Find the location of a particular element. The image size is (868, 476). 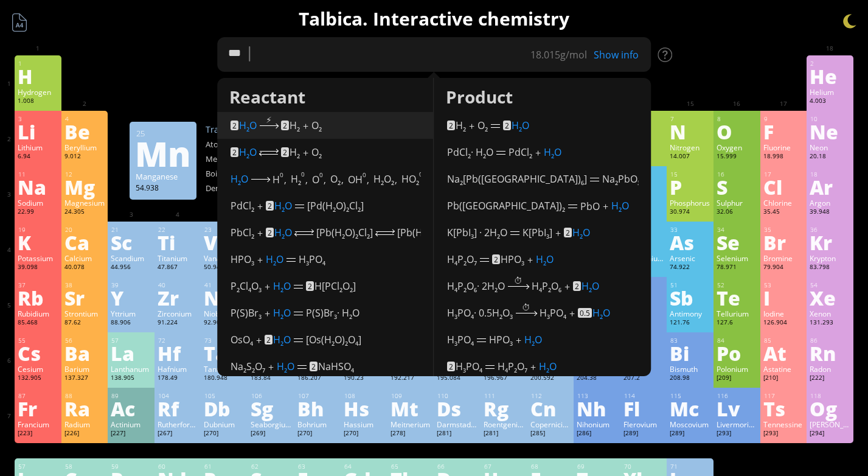

span: HPO is located at coordinates (242, 259).